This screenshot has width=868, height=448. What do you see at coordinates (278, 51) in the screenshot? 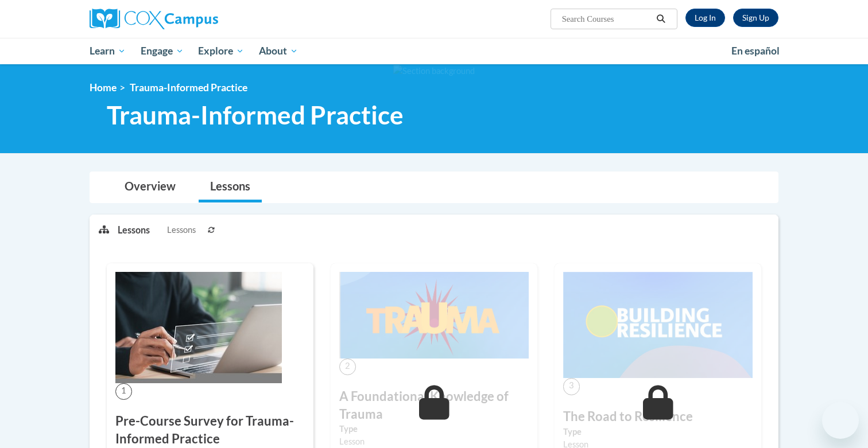
I see `a: About` at bounding box center [278, 51].